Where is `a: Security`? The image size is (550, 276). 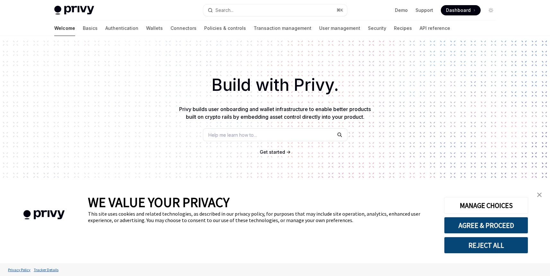 a: Security is located at coordinates (377, 28).